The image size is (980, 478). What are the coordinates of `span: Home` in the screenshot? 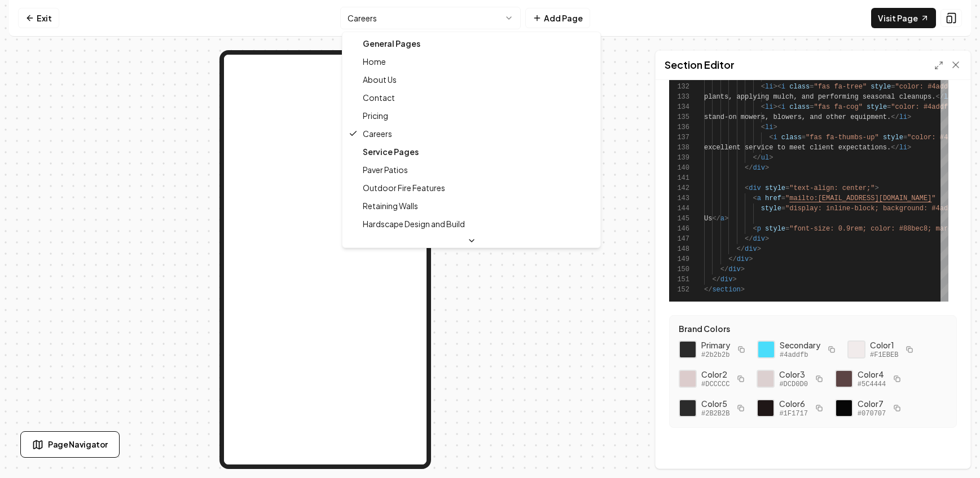 It's located at (374, 61).